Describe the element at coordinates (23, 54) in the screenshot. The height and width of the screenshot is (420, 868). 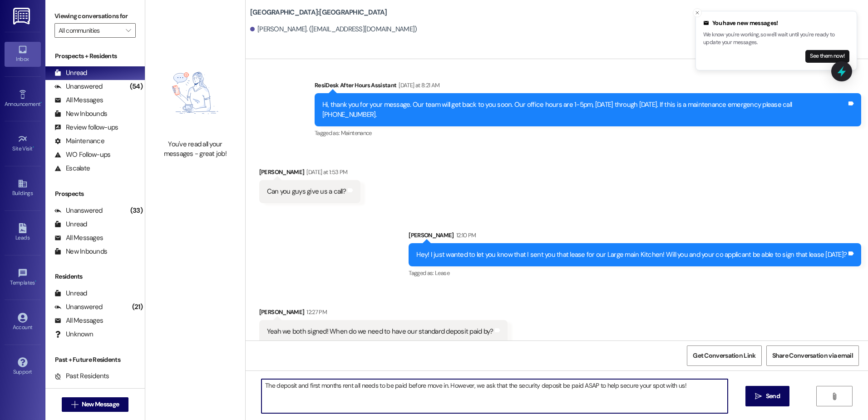
I see `a: Inbox` at that location.